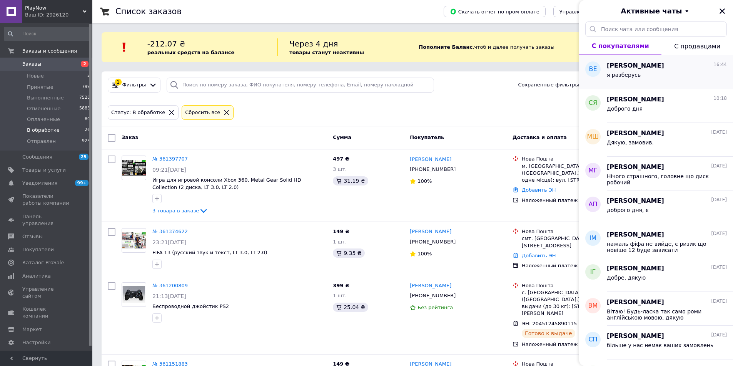  What do you see at coordinates (589, 12) in the screenshot?
I see `span: Управление статусами` at bounding box center [589, 12].